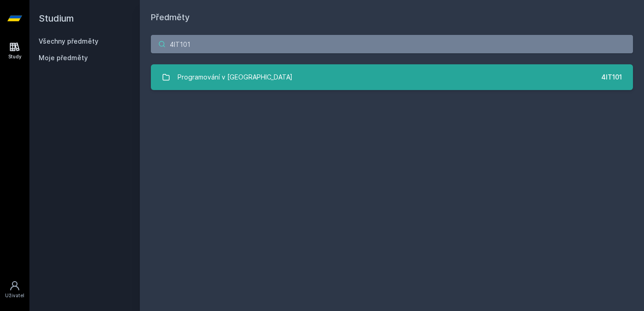  I want to click on a: Všechny předměty, so click(68, 41).